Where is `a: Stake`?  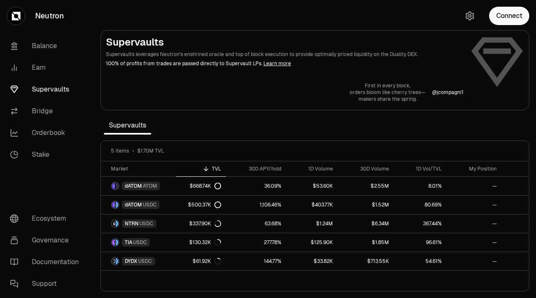
a: Stake is located at coordinates (47, 155).